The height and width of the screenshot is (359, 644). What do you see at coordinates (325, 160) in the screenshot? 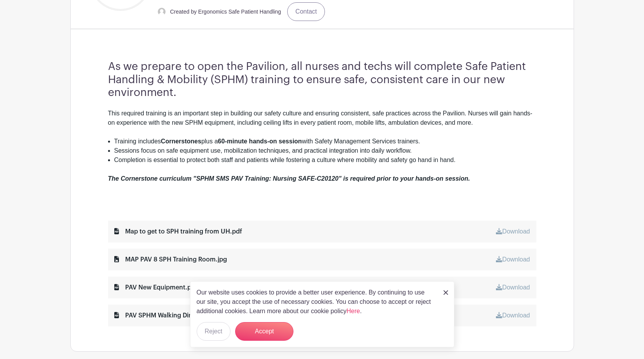
I see `li: Completion is essential to protect both staff and patients while fostering a culture where mobili...` at bounding box center [325, 160].